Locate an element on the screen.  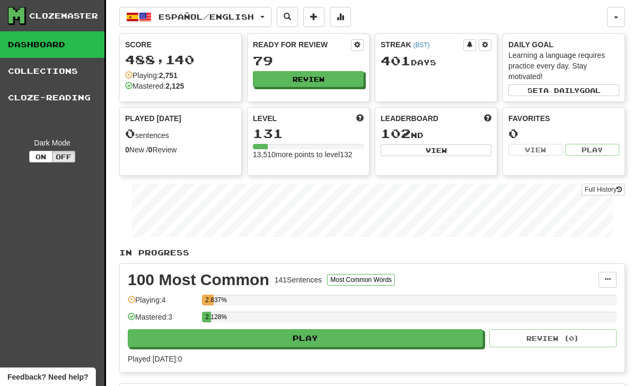
div: 2.837% is located at coordinates (209, 300).